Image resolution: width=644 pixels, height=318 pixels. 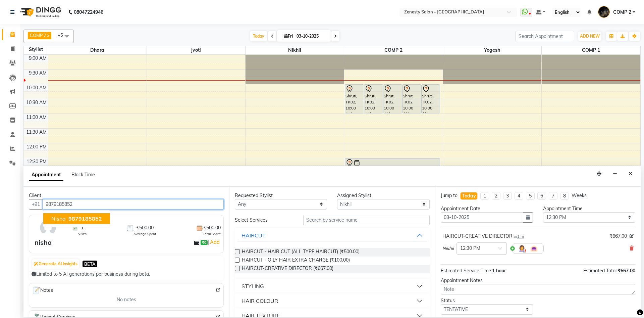 I want to click on div: Assigned Stylist, so click(x=383, y=196).